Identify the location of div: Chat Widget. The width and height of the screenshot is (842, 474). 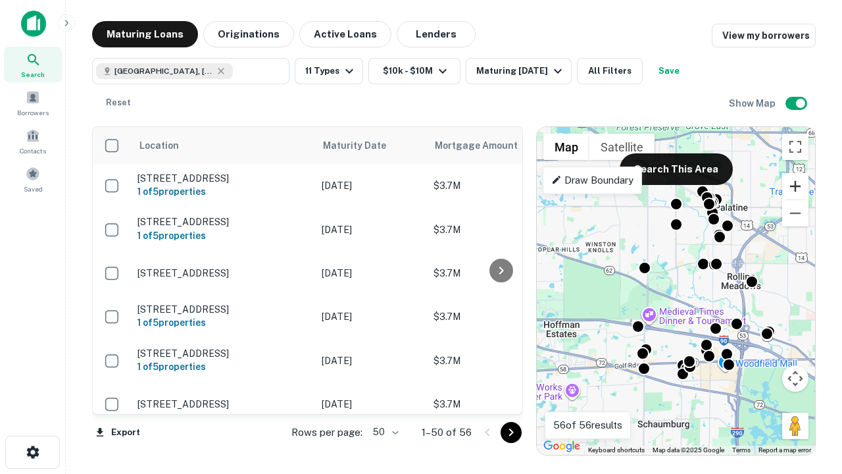
(809, 358).